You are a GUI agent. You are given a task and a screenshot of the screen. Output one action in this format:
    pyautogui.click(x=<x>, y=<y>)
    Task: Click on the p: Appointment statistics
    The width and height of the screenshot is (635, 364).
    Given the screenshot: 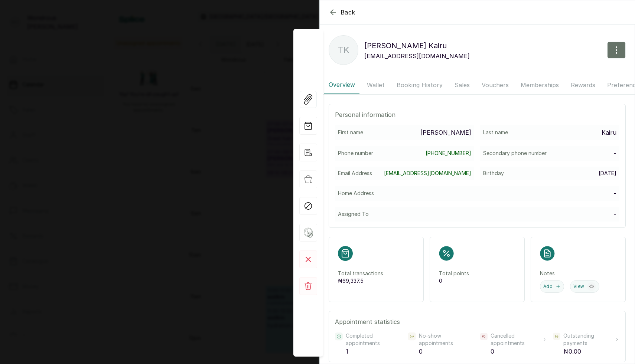 What is the action you would take?
    pyautogui.click(x=477, y=322)
    